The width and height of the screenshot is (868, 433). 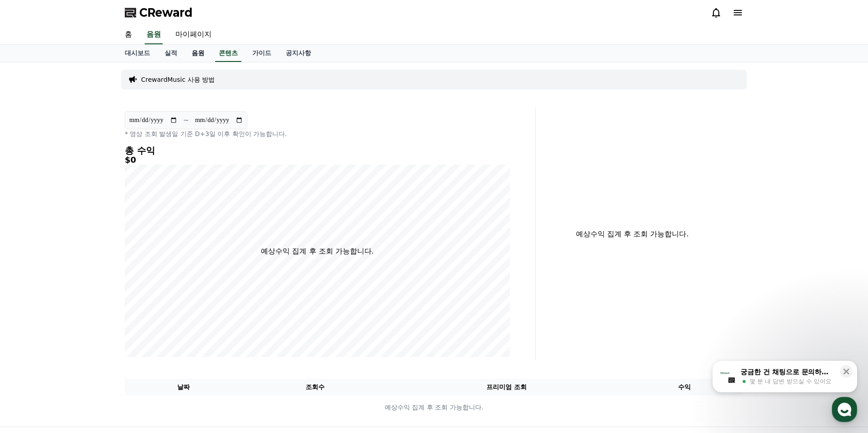 I want to click on th: 조회수, so click(x=315, y=387).